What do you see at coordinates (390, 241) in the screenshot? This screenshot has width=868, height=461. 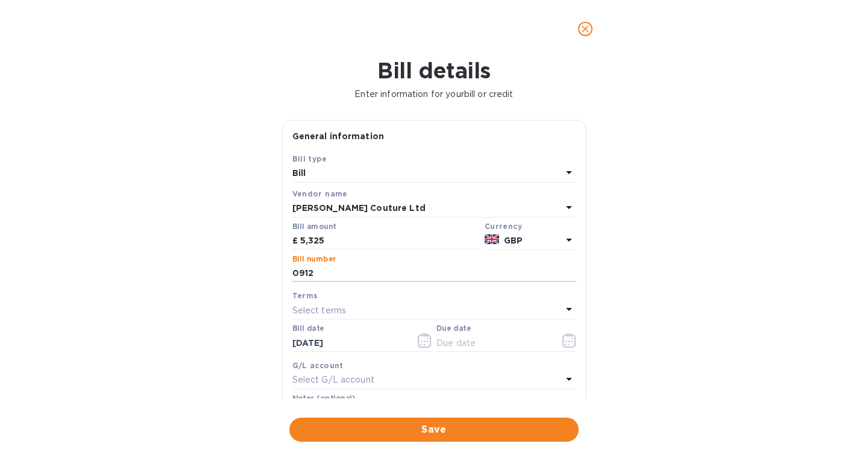 I see `input: £ Enter bill amount` at bounding box center [390, 241].